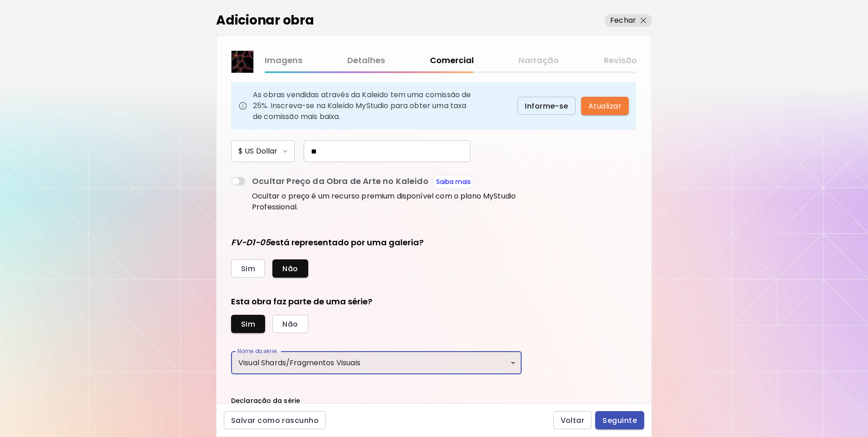  Describe the element at coordinates (619, 420) in the screenshot. I see `span: Seguinte` at that location.